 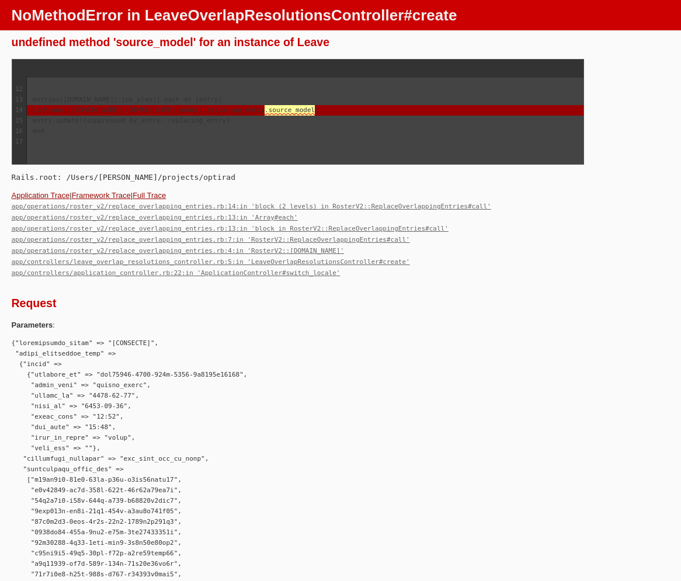 What do you see at coordinates (305, 121) in the screenshot?
I see `div: entry.update!(suppressed_by_entry: replacing_entry)` at bounding box center [305, 121].